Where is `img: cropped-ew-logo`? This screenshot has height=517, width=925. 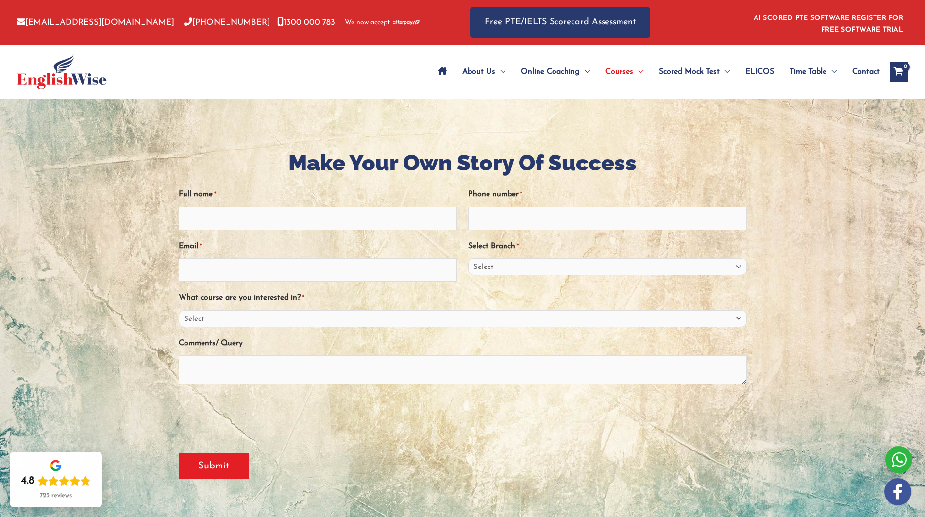
img: cropped-ew-logo is located at coordinates (62, 72).